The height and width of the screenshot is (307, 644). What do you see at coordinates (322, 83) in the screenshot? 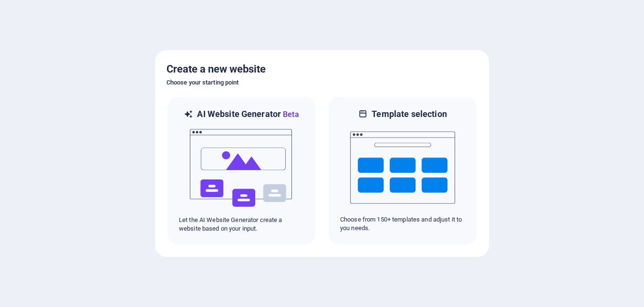
I see `h6: Choose your starting point` at bounding box center [322, 83].